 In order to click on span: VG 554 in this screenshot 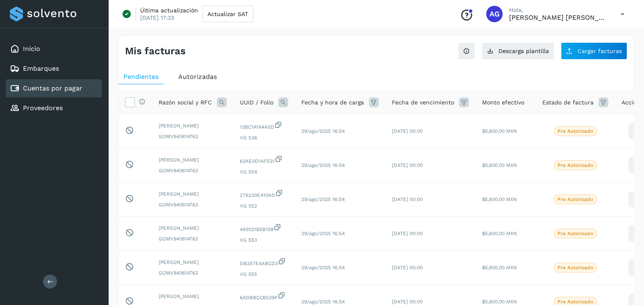, I will do `click(264, 172)`.